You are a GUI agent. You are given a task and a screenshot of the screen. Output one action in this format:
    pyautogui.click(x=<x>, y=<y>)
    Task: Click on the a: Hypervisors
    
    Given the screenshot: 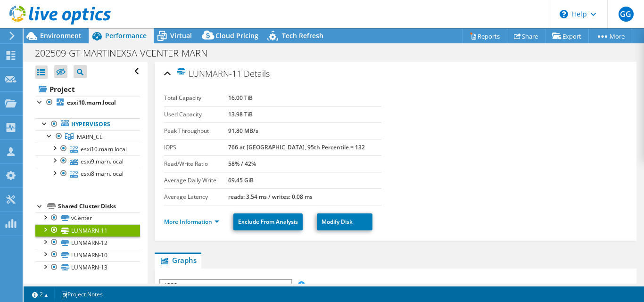 What is the action you would take?
    pyautogui.click(x=88, y=124)
    